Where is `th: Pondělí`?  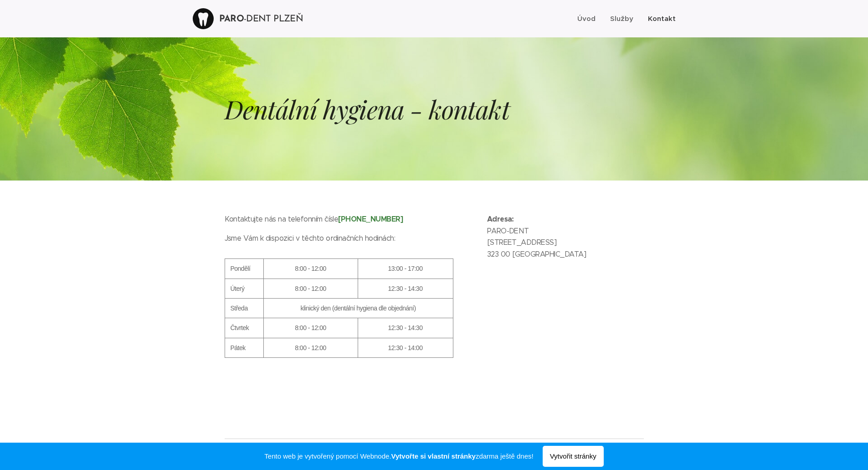
th: Pondělí is located at coordinates (244, 268).